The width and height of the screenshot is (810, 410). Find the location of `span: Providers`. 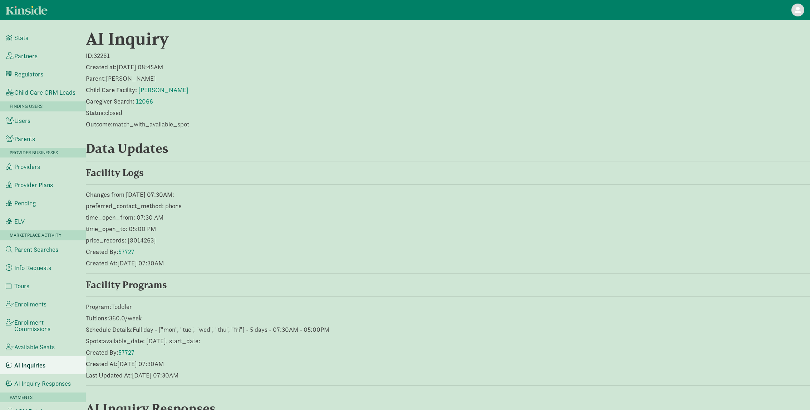

span: Providers is located at coordinates (27, 167).